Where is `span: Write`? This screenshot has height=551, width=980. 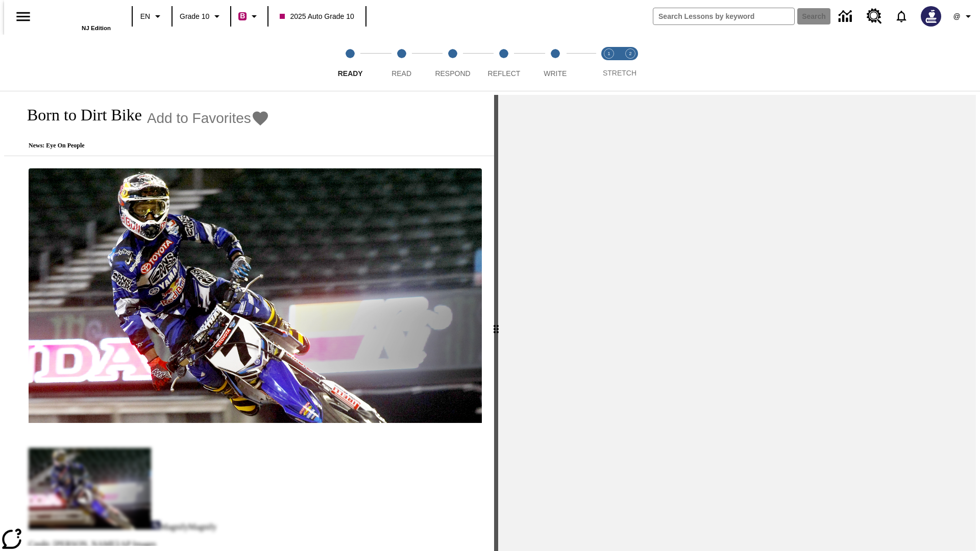 span: Write is located at coordinates (555, 74).